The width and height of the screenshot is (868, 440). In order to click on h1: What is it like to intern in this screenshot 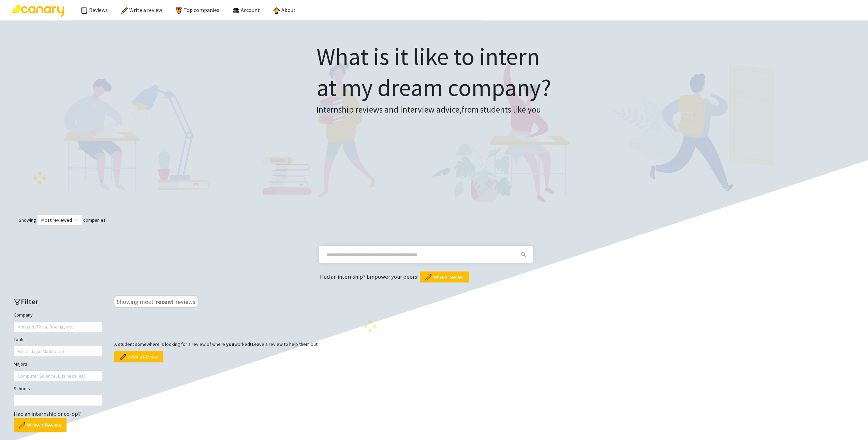, I will do `click(434, 72)`.